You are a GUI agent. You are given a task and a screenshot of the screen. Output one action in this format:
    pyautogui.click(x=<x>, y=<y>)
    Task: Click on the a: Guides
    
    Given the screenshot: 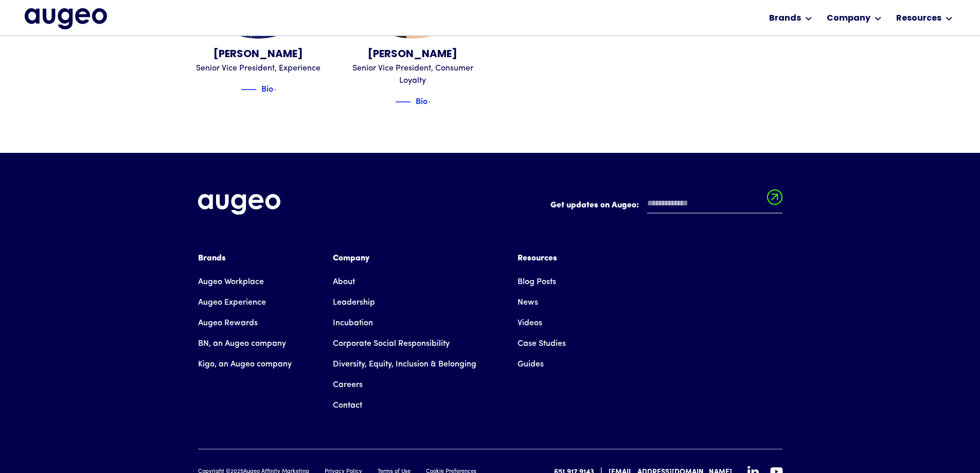 What is the action you would take?
    pyautogui.click(x=530, y=364)
    